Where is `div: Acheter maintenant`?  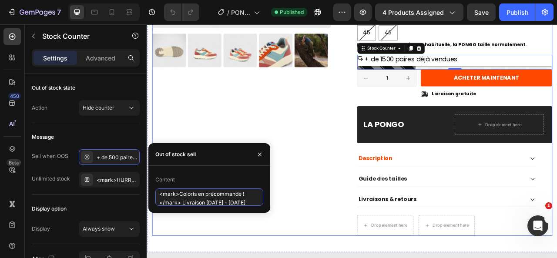 div: Acheter maintenant is located at coordinates (432, 68).